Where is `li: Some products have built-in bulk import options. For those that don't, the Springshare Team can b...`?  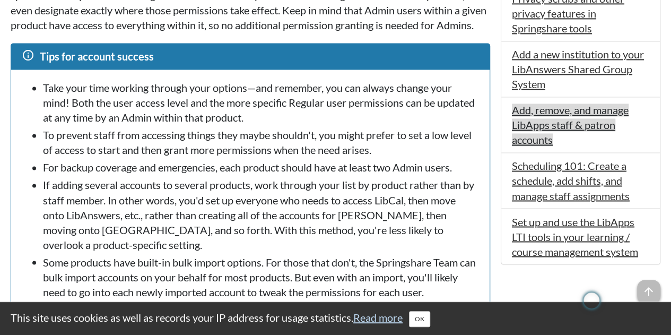 li: Some products have built-in bulk import options. For those that don't, the Springshare Team can b... is located at coordinates (261, 276).